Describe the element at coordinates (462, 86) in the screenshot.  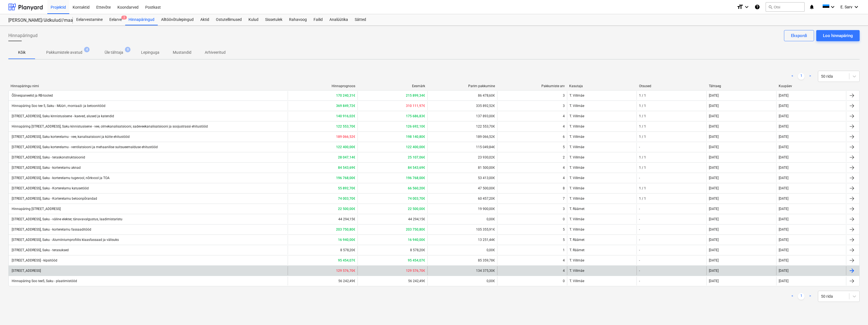
I see `div: Parim pakkumine` at that location.